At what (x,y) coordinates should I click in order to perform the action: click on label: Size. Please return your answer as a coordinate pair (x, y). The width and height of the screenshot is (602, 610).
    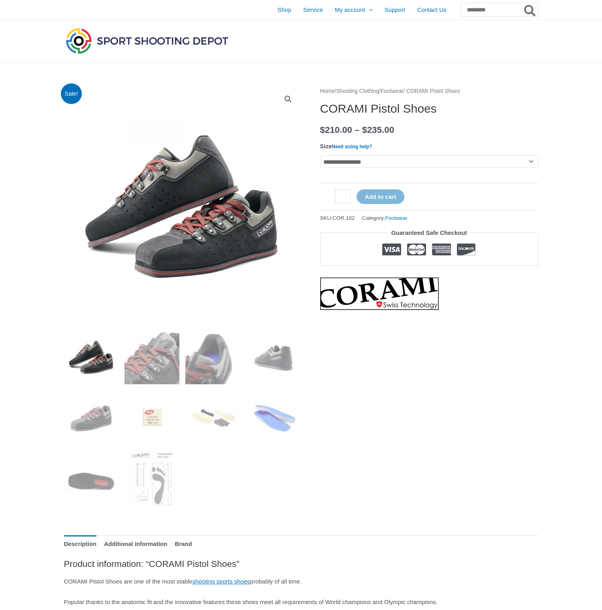
    Looking at the image, I should click on (346, 146).